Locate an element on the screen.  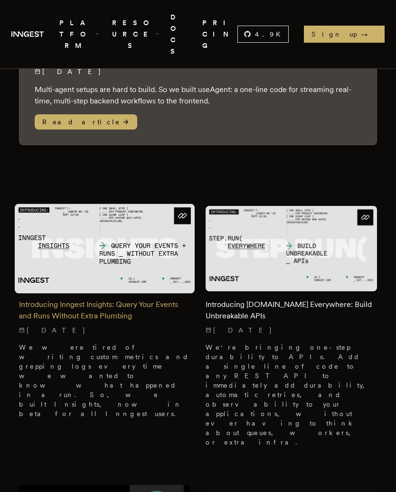
span: Read article is located at coordinates (86, 122).